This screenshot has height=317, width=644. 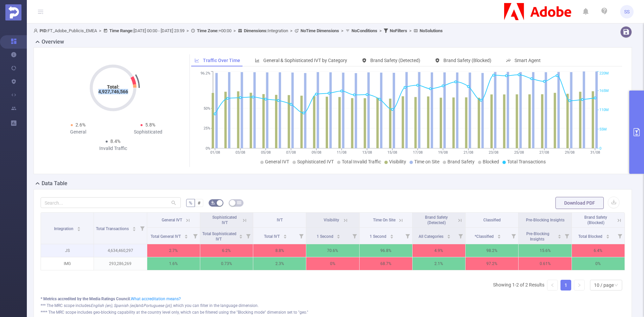 I want to click on p: 4.9%, so click(x=439, y=251).